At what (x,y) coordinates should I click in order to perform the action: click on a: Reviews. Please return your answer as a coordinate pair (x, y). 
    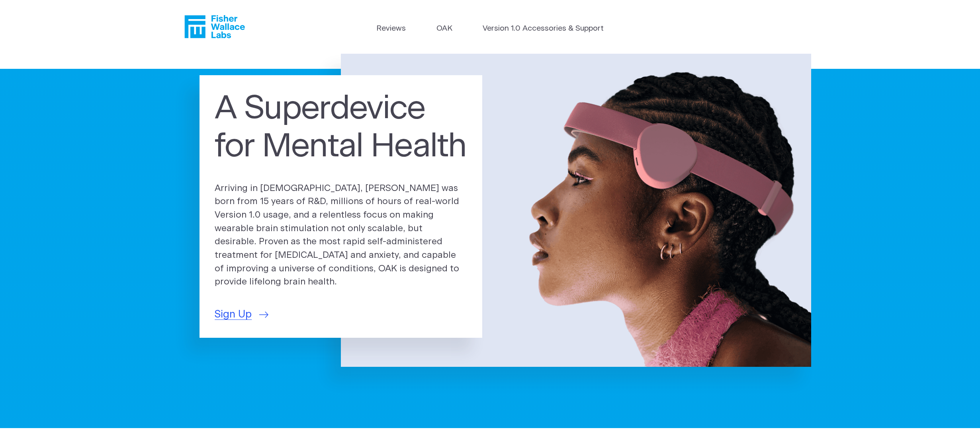
    Looking at the image, I should click on (391, 29).